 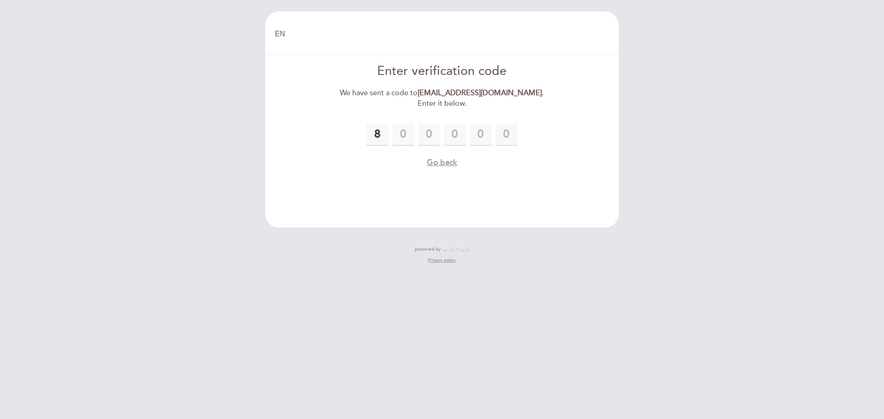 What do you see at coordinates (428, 250) in the screenshot?
I see `span: powered by` at bounding box center [428, 250].